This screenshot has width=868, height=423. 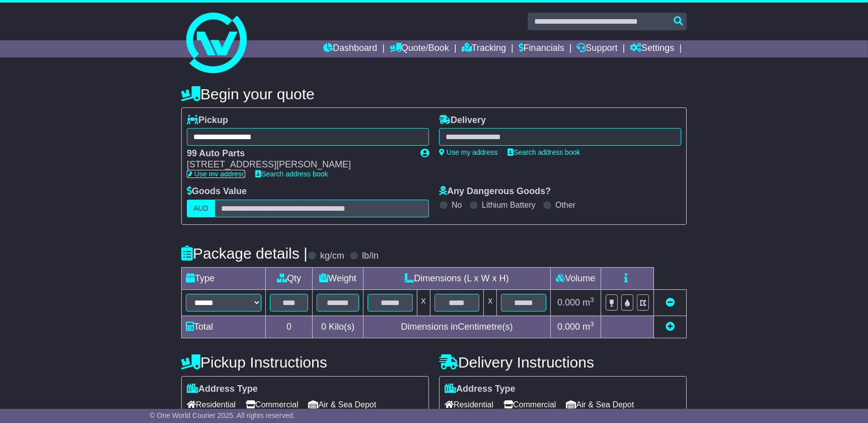 I want to click on h4: Pickup Instructions, so click(x=305, y=362).